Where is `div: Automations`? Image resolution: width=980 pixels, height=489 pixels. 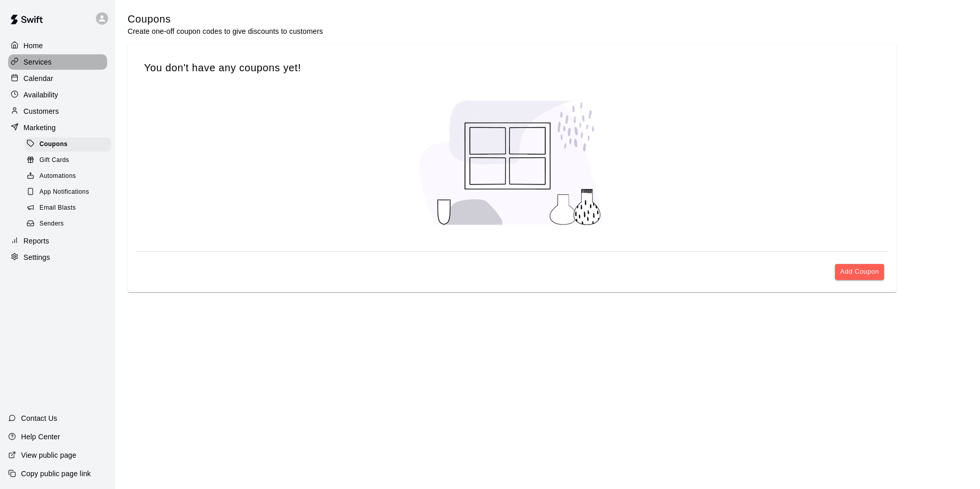 div: Automations is located at coordinates (68, 177).